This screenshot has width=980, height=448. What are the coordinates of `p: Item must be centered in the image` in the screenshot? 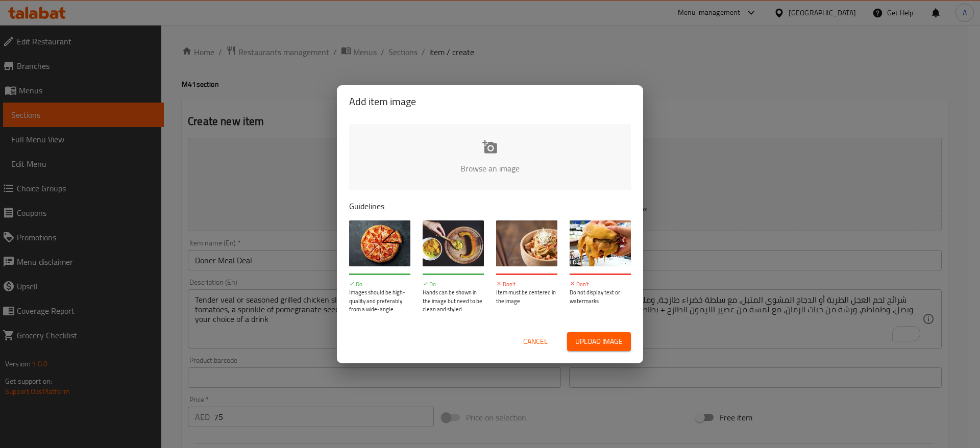 It's located at (526, 296).